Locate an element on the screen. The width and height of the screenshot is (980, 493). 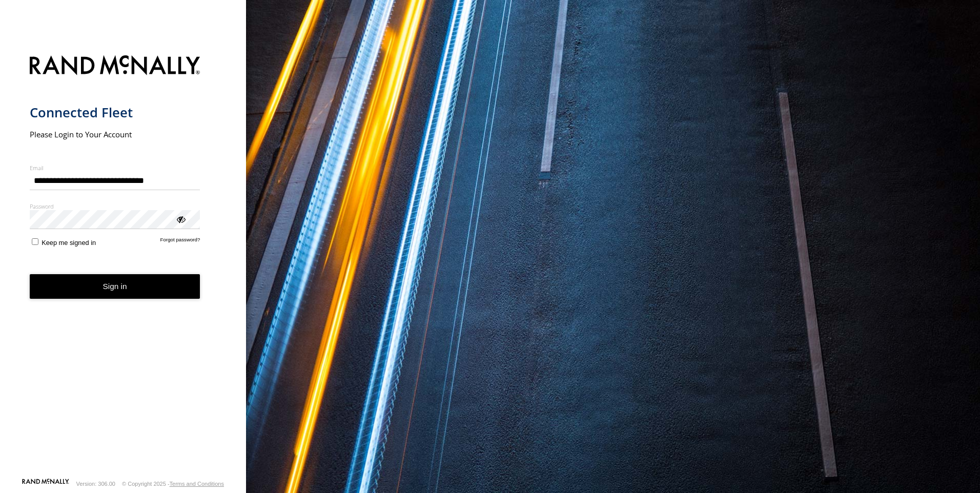
span: Keep me signed in is located at coordinates (68, 242).